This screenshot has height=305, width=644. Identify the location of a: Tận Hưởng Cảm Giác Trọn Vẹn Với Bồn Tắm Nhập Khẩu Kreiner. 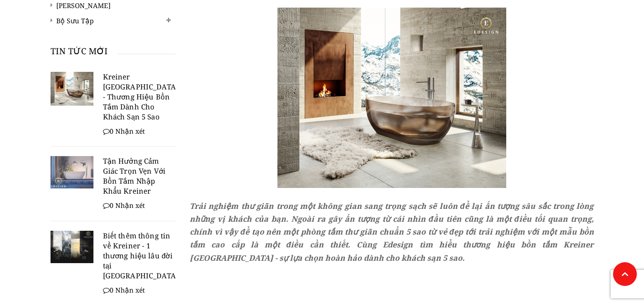
(135, 176).